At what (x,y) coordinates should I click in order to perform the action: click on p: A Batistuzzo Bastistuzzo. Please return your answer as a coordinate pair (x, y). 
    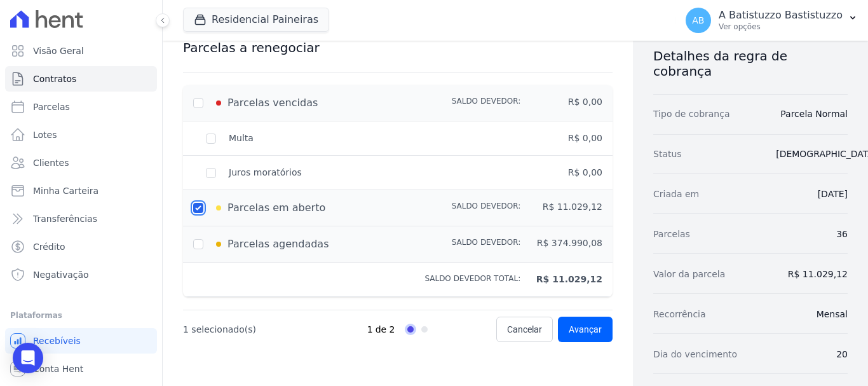
    Looking at the image, I should click on (780, 15).